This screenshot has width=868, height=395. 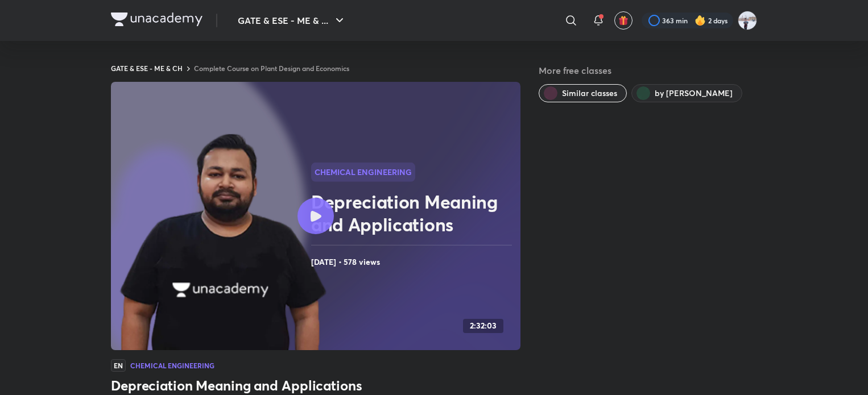 What do you see at coordinates (686, 93) in the screenshot?
I see `button: by Ankur Bansal` at bounding box center [686, 93].